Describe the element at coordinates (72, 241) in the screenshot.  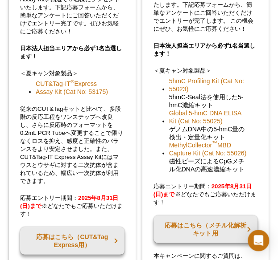
I see `a: 応募はこちら（CUT&Tag Express用）` at that location.